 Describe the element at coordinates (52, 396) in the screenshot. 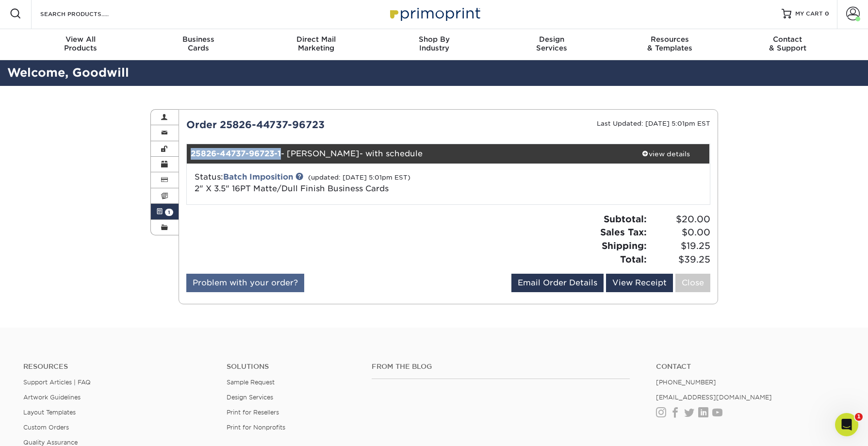

I see `a: Artwork Guidelines` at that location.